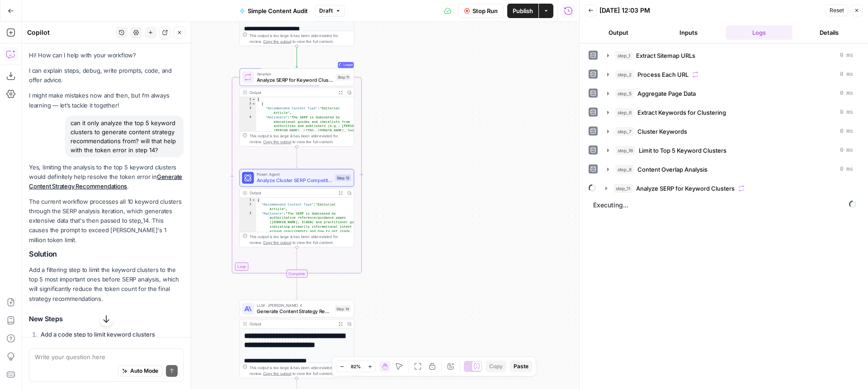 Image resolution: width=868 pixels, height=389 pixels. What do you see at coordinates (105, 181) in the screenshot?
I see `a: Generate Content Strategy Recommendations` at bounding box center [105, 181].